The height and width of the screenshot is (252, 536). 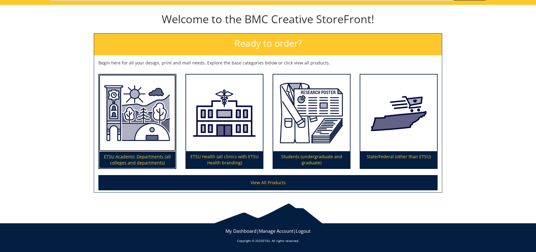 What do you see at coordinates (311, 160) in the screenshot?
I see `p: Students (undergraduate and graduate)` at bounding box center [311, 160].